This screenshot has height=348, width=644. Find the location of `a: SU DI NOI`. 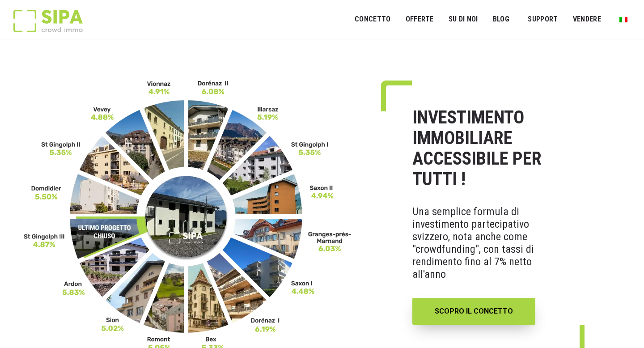

a: SU DI NOI is located at coordinates (464, 19).